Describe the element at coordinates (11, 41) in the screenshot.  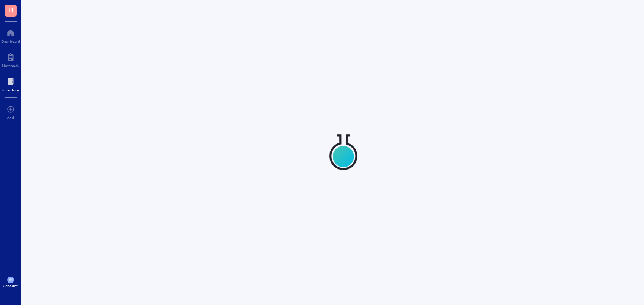
I see `div: Dashboard` at that location.